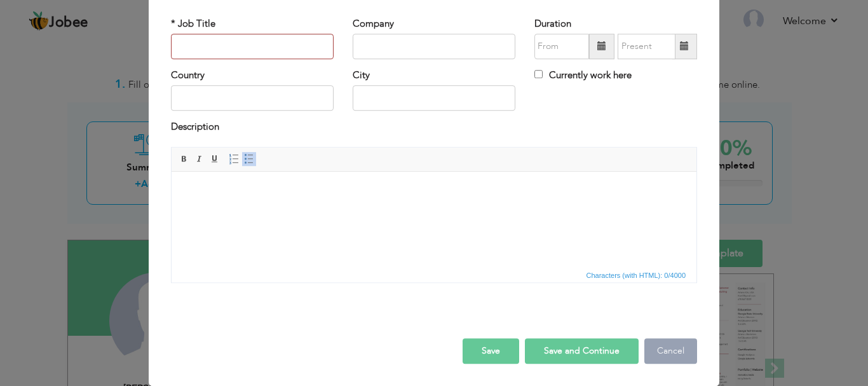 This screenshot has width=868, height=386. What do you see at coordinates (553, 24) in the screenshot?
I see `label: Duration` at bounding box center [553, 24].